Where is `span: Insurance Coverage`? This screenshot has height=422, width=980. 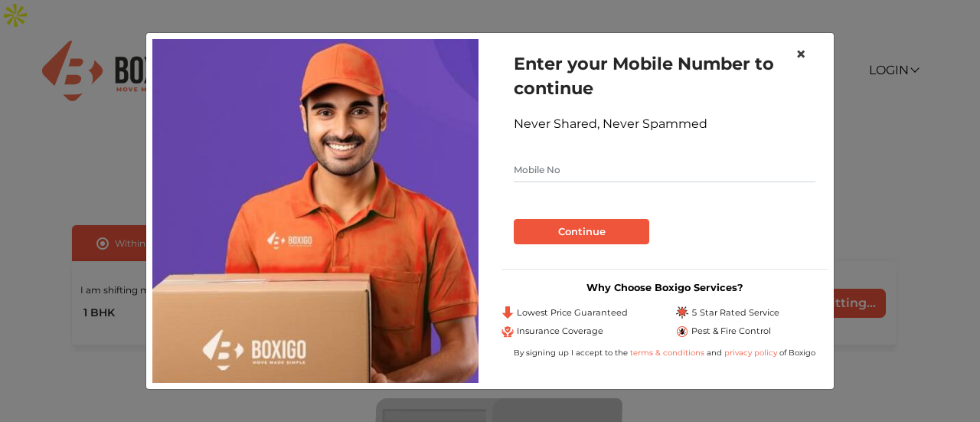 span: Insurance Coverage is located at coordinates (560, 330).